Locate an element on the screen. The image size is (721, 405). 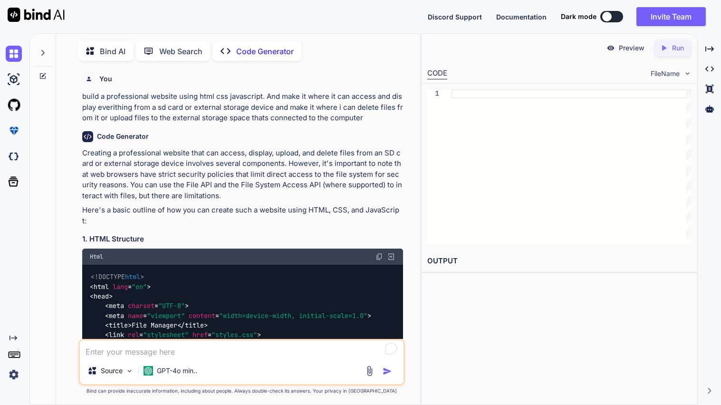
p: Run is located at coordinates (678, 48).